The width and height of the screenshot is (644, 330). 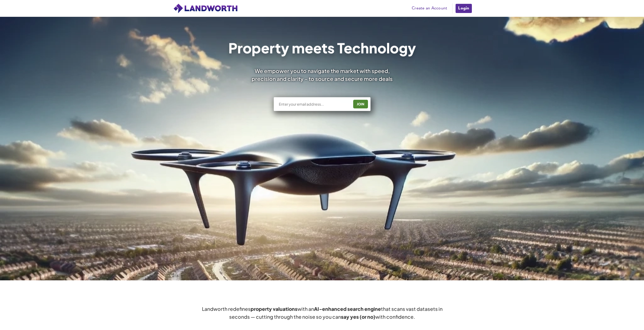 What do you see at coordinates (274, 309) in the screenshot?
I see `strong: property valuations` at bounding box center [274, 309].